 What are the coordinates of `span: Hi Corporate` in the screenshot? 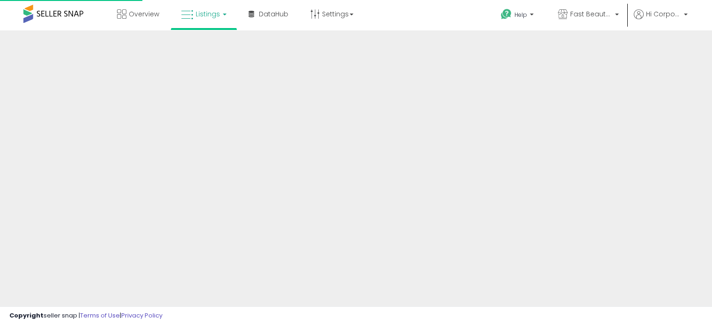 It's located at (664, 14).